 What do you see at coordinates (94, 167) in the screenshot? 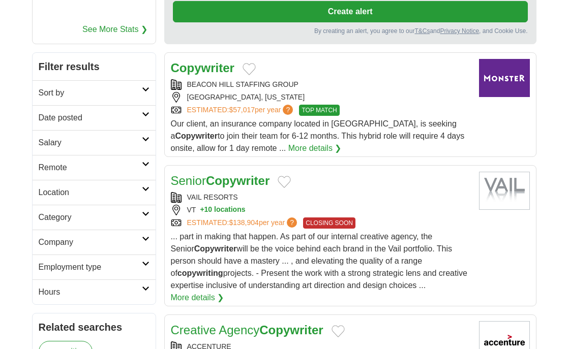
I see `a: Remote` at bounding box center [94, 167].